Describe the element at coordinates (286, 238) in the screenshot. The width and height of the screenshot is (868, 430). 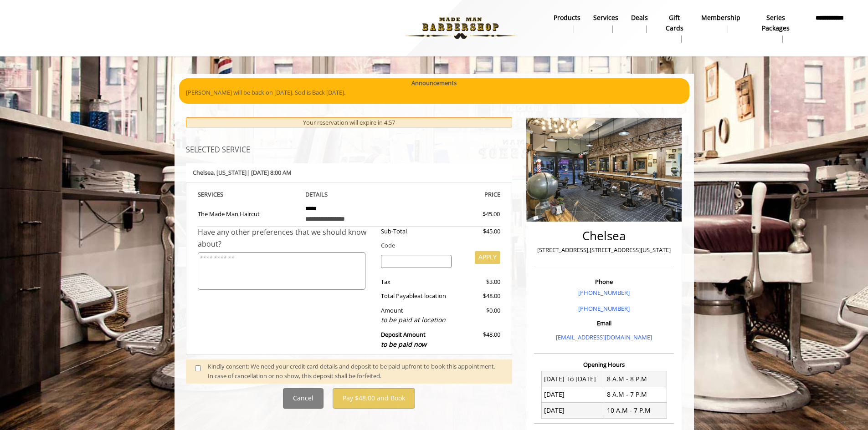
I see `div: Have any other preferences that we should know about?` at that location.